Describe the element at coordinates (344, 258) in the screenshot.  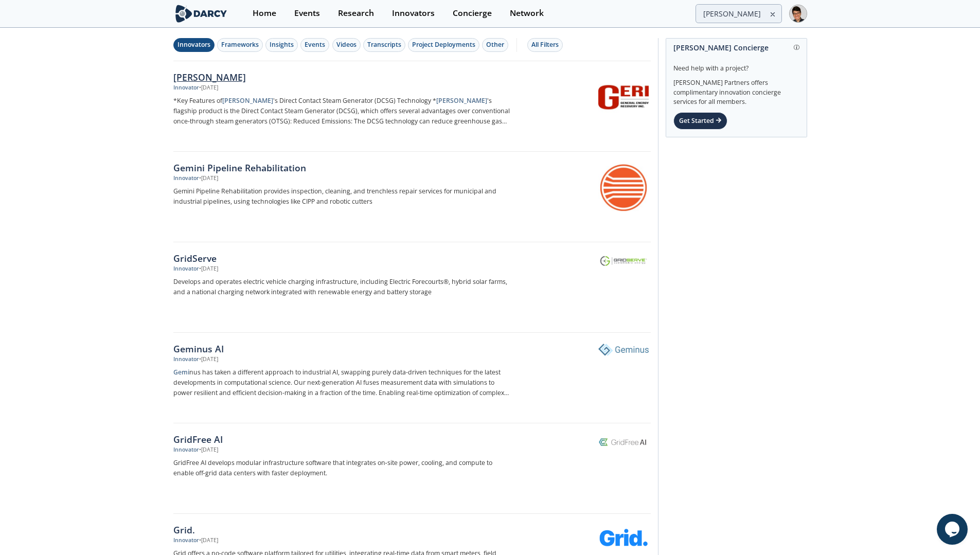
I see `div: GridServe` at that location.